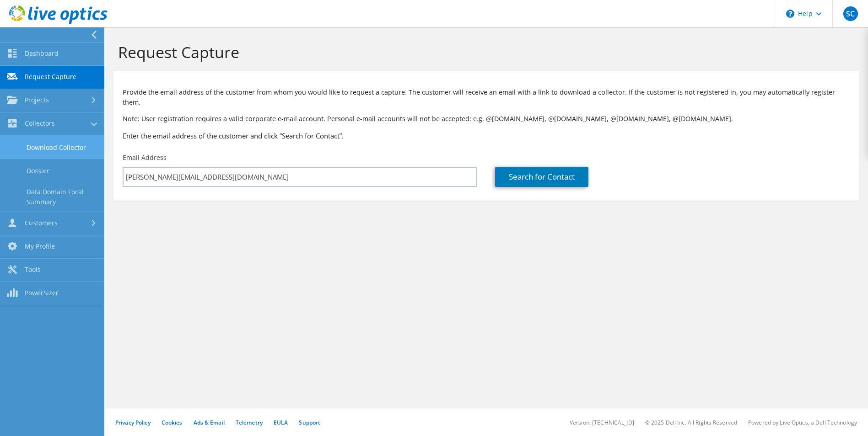 The width and height of the screenshot is (868, 436). I want to click on li: Powered by Live Optics, a Dell Technology, so click(803, 423).